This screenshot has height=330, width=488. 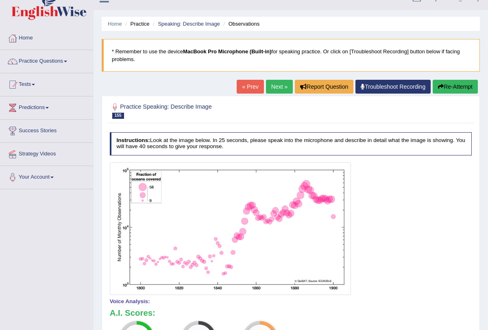 I want to click on b: A.I. Scores:, so click(x=133, y=313).